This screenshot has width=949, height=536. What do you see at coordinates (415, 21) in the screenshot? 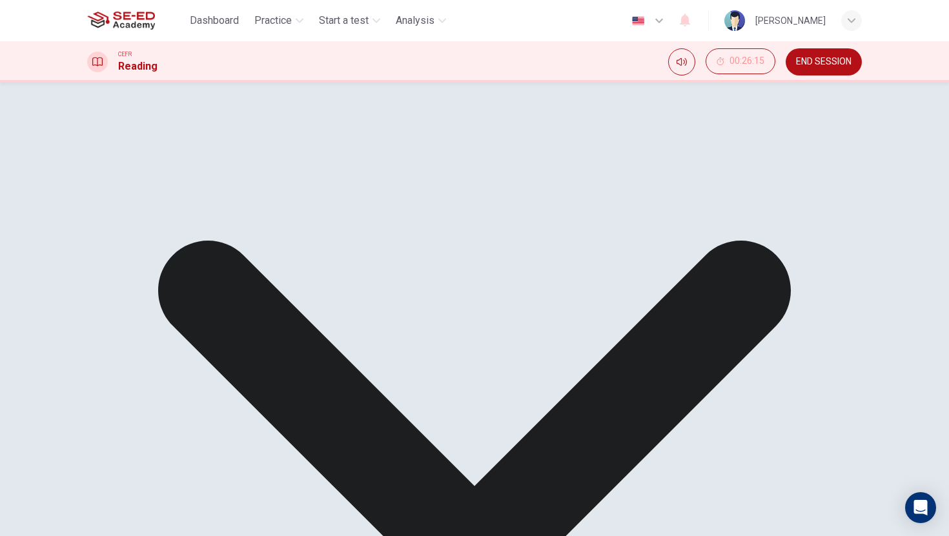
I see `span: Analysis` at bounding box center [415, 21].